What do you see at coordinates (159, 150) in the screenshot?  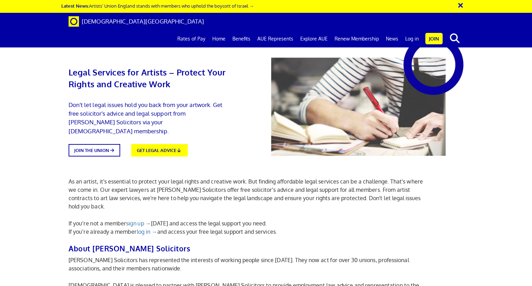 I see `a: GET LEGAL ADVICE` at bounding box center [159, 150].